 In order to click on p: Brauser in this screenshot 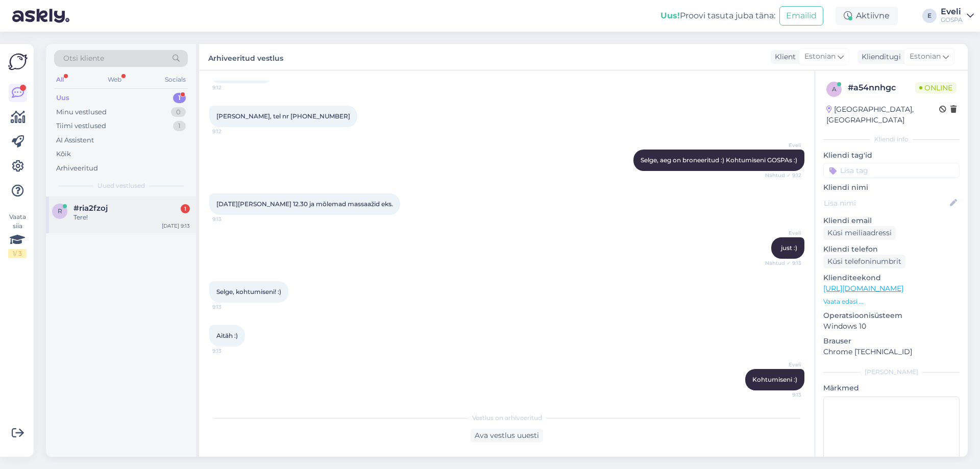, I will do `click(891, 341)`.